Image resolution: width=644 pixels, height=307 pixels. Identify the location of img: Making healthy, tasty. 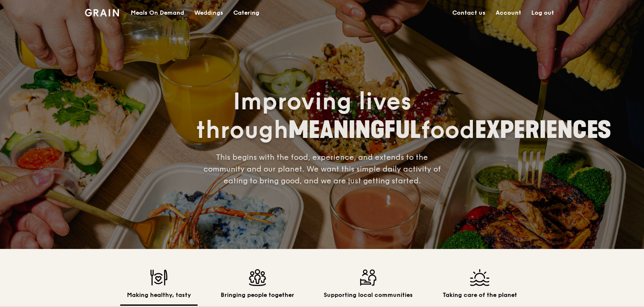
(159, 278).